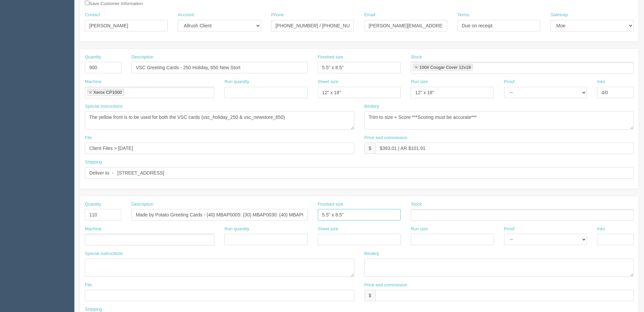  Describe the element at coordinates (463, 15) in the screenshot. I see `label: Terms` at that location.